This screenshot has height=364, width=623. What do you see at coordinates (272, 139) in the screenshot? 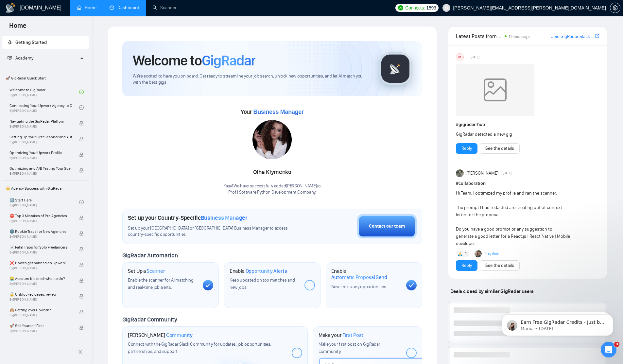
I see `img: 1687087871074-173.jpg` at bounding box center [272, 139].